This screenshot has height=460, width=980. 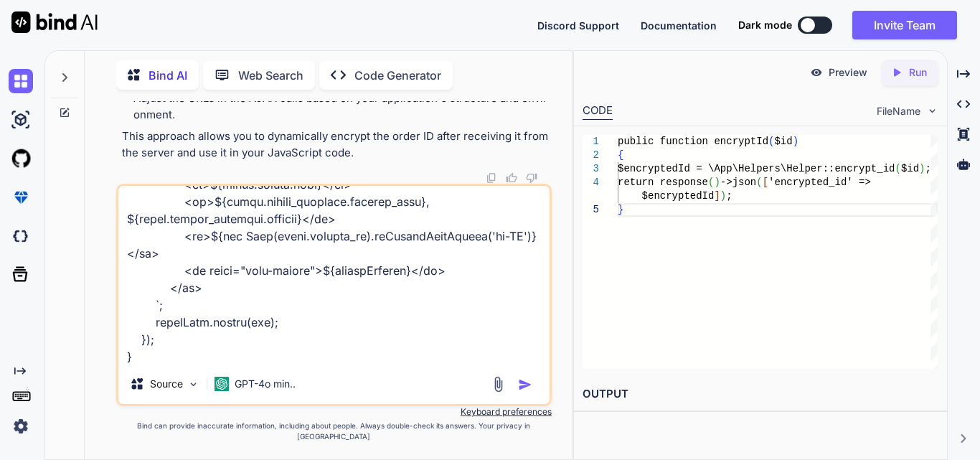 What do you see at coordinates (21, 236) in the screenshot?
I see `img: darkCloudIdeIcon` at bounding box center [21, 236].